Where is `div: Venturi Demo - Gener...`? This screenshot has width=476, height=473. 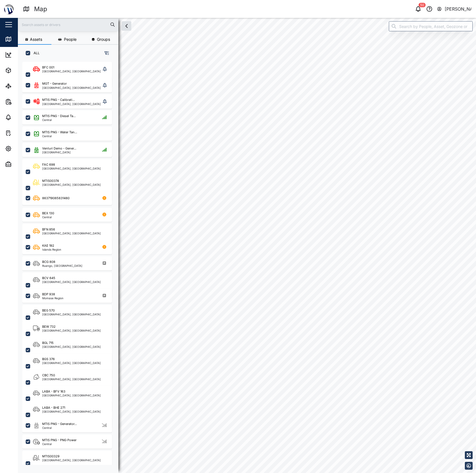 div: Venturi Demo - Gener... is located at coordinates (59, 149).